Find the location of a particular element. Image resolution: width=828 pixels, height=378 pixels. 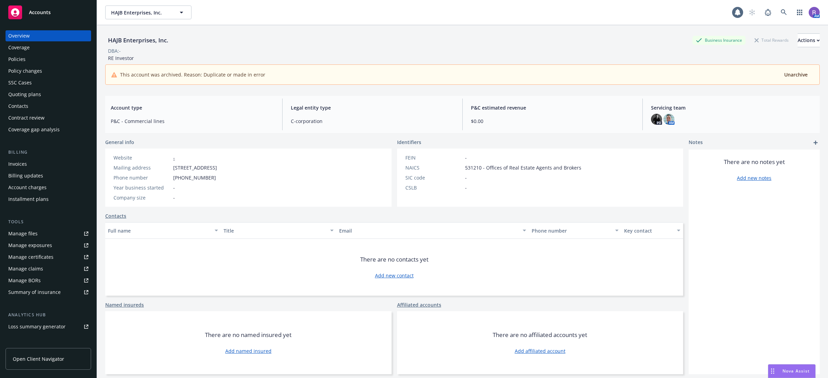

a: Manage certificates is located at coordinates (48, 257).